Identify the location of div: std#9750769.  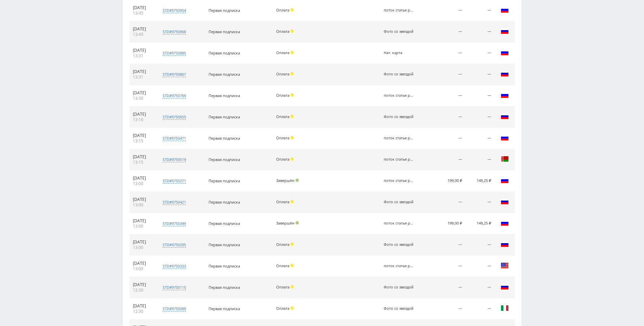
(174, 96).